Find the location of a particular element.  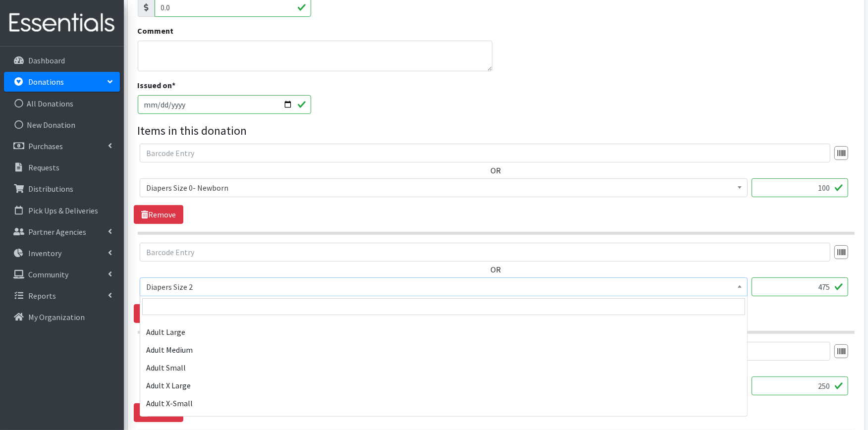

a: Inventory is located at coordinates (62, 253).